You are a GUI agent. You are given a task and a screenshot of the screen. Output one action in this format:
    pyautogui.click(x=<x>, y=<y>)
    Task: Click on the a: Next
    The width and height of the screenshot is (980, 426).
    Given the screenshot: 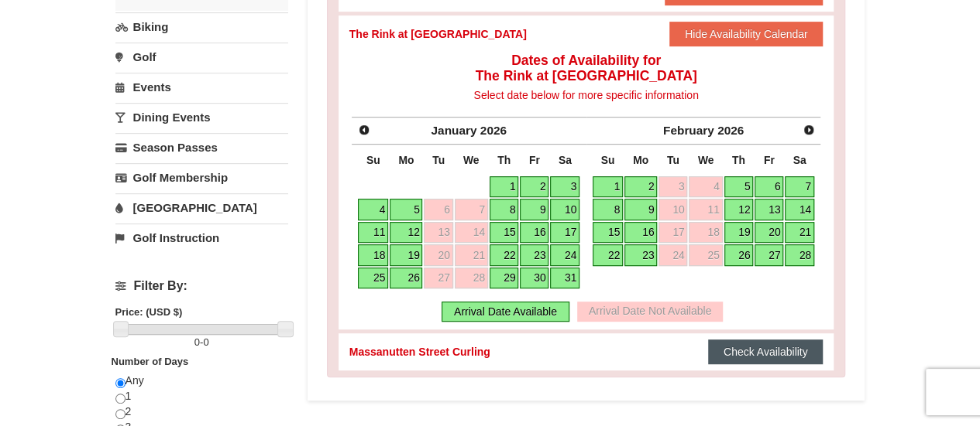 What is the action you would take?
    pyautogui.click(x=809, y=130)
    